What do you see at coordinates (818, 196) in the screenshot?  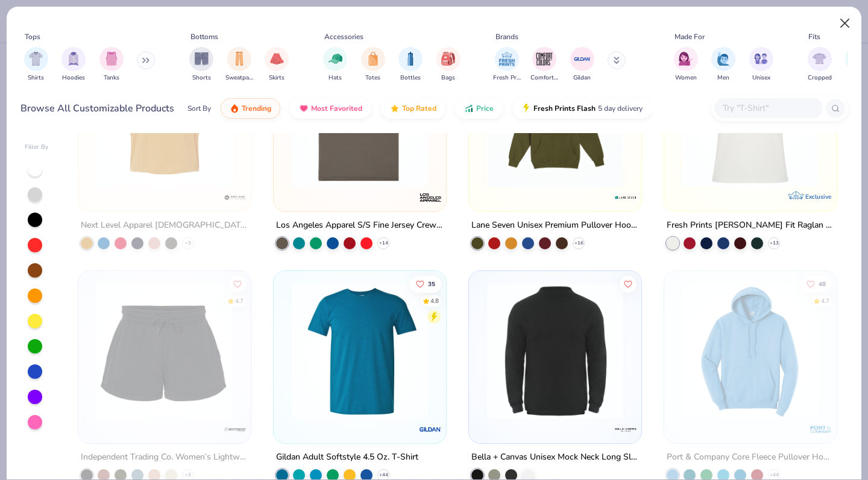 I see `span: Exclusive` at bounding box center [818, 196].